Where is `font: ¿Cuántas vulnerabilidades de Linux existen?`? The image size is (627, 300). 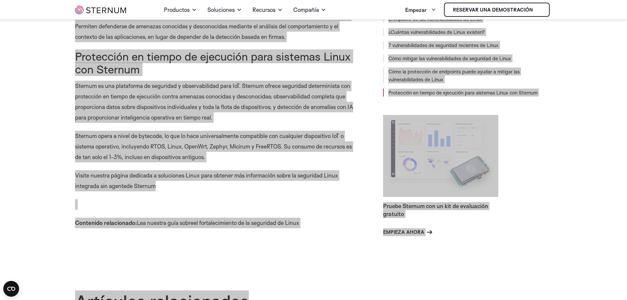 font: ¿Cuántas vulnerabilidades de Linux existen? is located at coordinates (437, 32).